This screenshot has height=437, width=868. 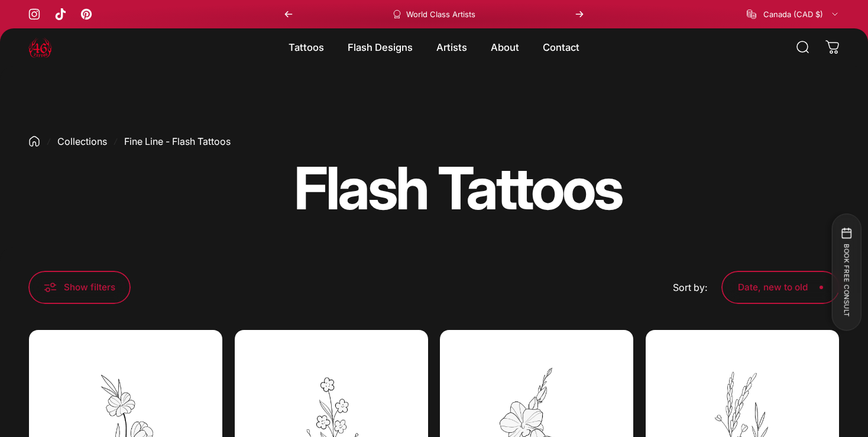 What do you see at coordinates (690, 288) in the screenshot?
I see `span: Sort by:` at bounding box center [690, 288].